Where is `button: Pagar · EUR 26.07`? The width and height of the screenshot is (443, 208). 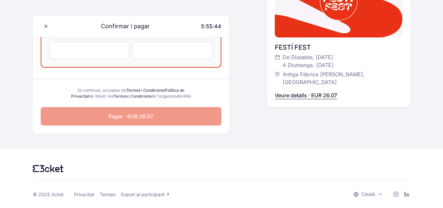 button: Pagar · EUR 26.07 is located at coordinates (131, 116).